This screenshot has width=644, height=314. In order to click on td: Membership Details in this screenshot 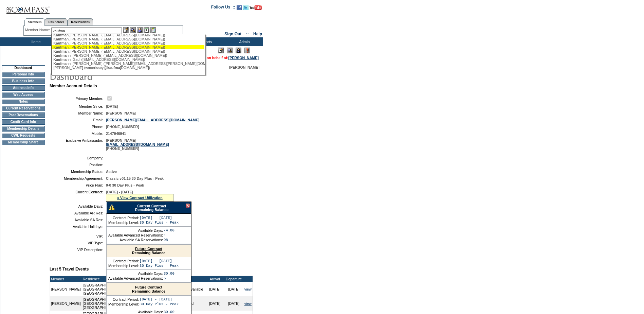, I will do `click(23, 129)`.